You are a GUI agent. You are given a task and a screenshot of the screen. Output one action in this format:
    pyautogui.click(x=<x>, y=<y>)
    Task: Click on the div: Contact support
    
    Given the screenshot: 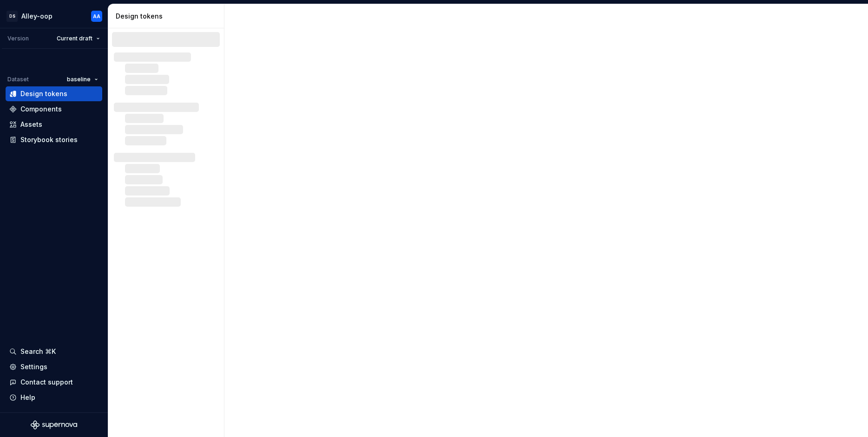 What is the action you would take?
    pyautogui.click(x=47, y=382)
    